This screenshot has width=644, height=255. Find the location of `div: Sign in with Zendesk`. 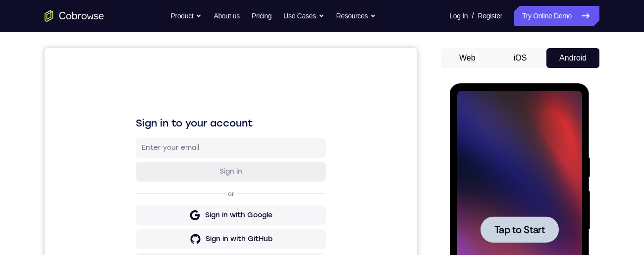

div: Sign in with Zendesk is located at coordinates (194, 238).